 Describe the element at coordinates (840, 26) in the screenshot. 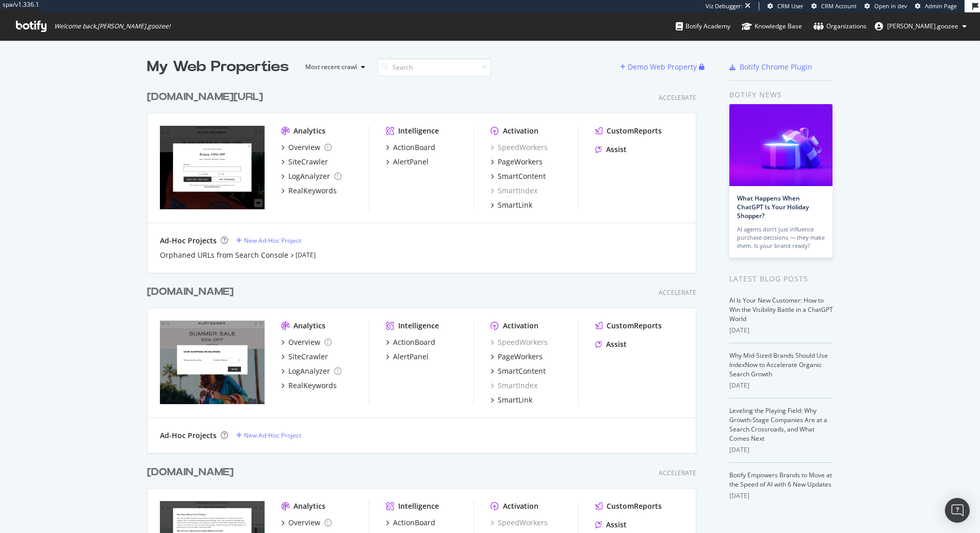

I see `a: Organizations` at that location.